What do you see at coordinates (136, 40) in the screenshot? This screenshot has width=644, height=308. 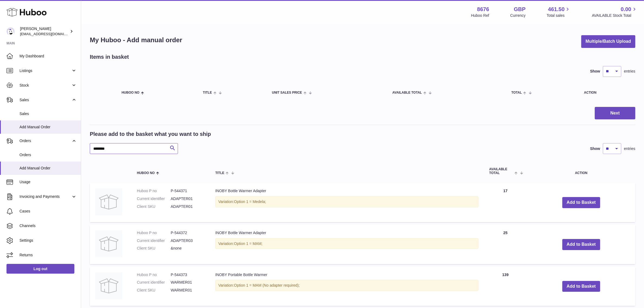 I see `h1: My Huboo - Add manual order` at bounding box center [136, 40].